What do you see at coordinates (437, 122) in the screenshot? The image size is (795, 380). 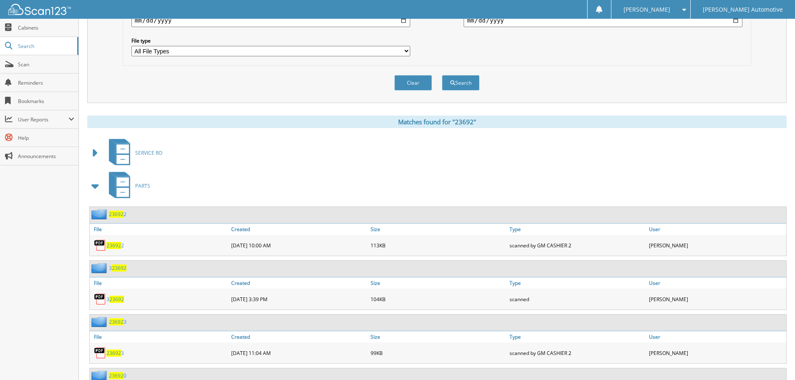 I see `div: Matches found for "23692"` at bounding box center [437, 122].